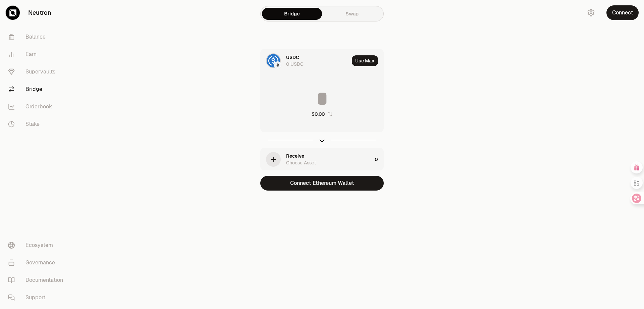 This screenshot has height=309, width=644. I want to click on div: Choose Asset, so click(301, 163).